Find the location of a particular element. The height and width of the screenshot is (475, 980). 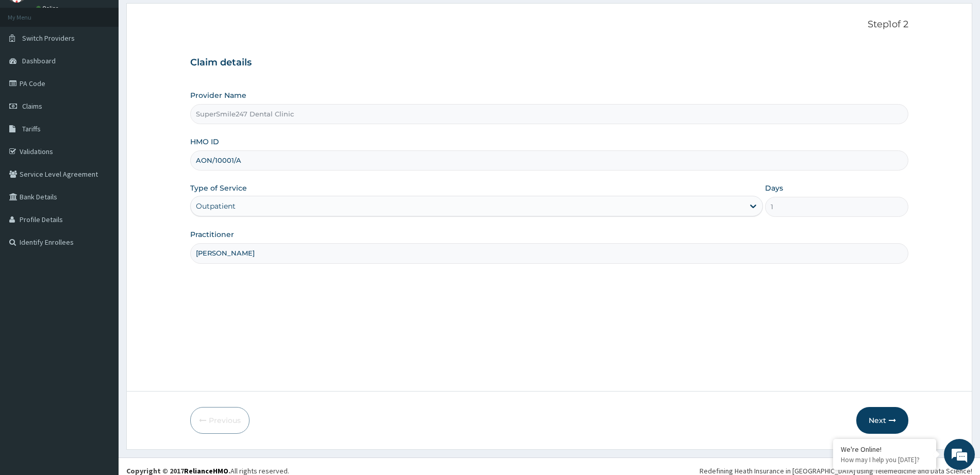

label: HMO ID is located at coordinates (204, 141).